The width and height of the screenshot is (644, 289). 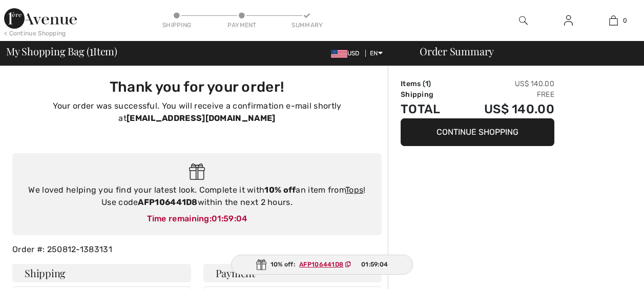 I want to click on img: US Dollar, so click(x=339, y=54).